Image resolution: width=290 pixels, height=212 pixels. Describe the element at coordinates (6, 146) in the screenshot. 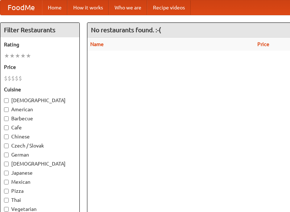

I see `input: Czech / Slovak` at that location.